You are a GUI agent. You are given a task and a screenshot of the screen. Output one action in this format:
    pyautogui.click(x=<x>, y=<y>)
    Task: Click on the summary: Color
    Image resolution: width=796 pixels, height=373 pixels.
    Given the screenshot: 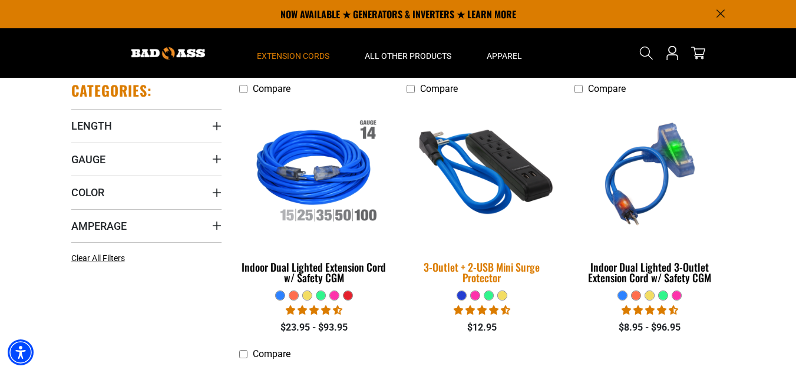 What is the action you would take?
    pyautogui.click(x=146, y=192)
    